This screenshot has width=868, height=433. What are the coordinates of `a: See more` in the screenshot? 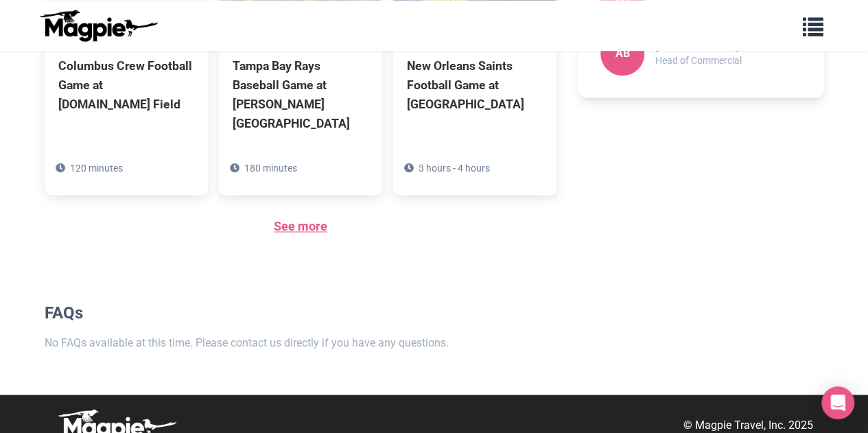 It's located at (301, 226).